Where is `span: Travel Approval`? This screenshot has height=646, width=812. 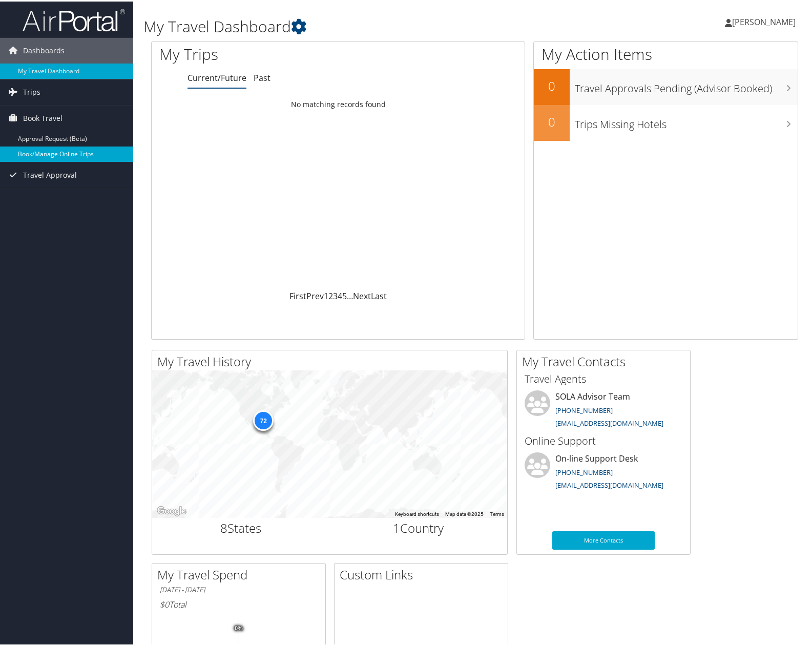
span: Travel Approval is located at coordinates (49, 174).